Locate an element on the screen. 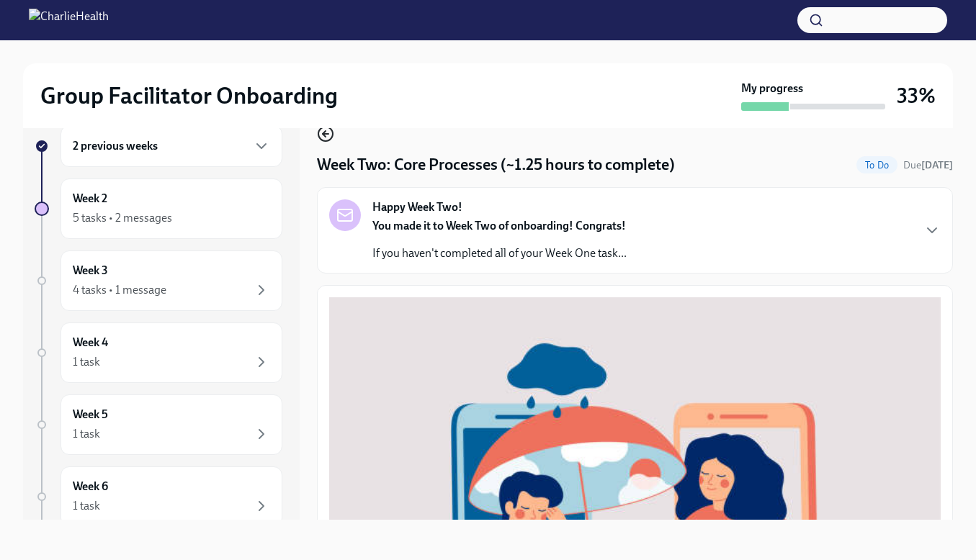 This screenshot has height=560, width=976. a: Week 25 tasks • 2 messages is located at coordinates (158, 209).